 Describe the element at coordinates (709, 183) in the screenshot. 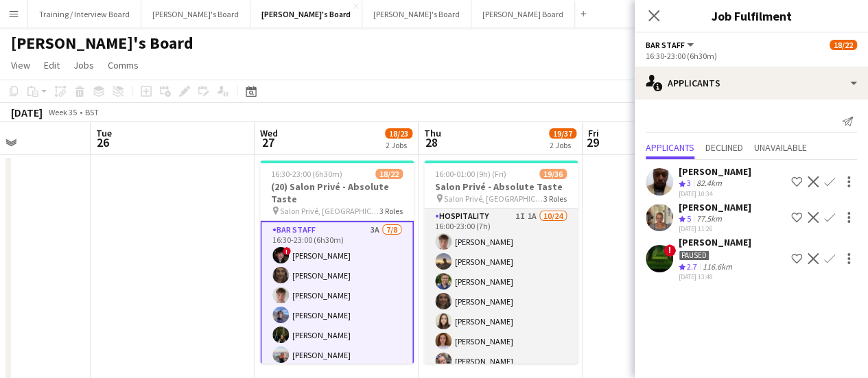

I see `div: 82.4km` at that location.